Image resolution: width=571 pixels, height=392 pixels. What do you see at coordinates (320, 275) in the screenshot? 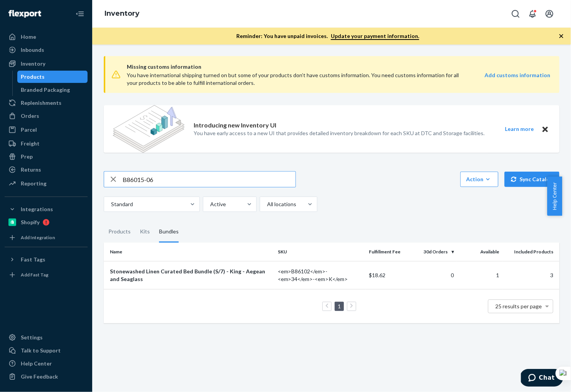
I see `td: <em>B86102</em>-<em>34</em>-<em>K</em>` at bounding box center [320, 275].